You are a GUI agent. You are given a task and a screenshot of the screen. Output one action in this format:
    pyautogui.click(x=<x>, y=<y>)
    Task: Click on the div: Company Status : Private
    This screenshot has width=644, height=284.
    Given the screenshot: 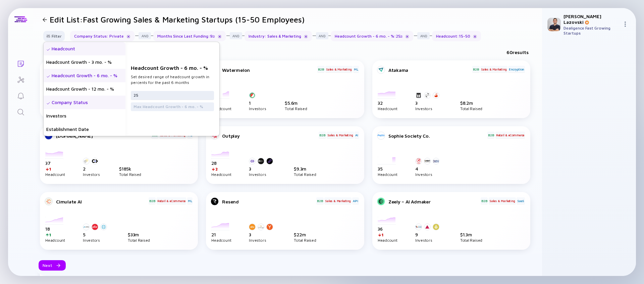 What is the action you would take?
    pyautogui.click(x=102, y=36)
    